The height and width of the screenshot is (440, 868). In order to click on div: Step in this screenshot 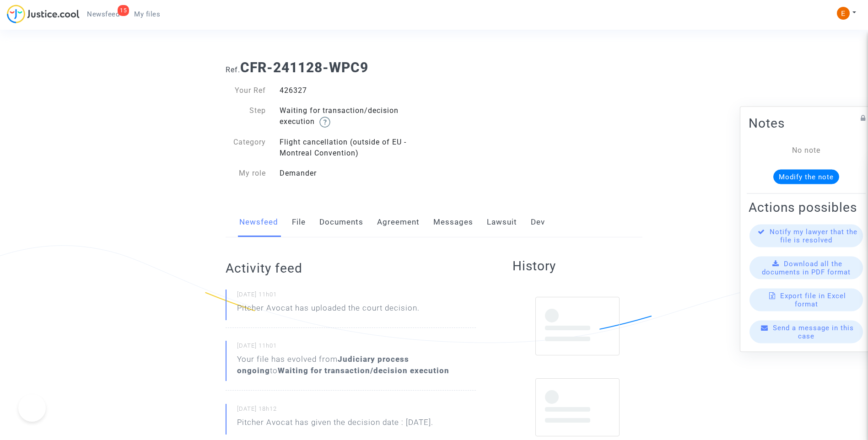, I will do `click(246, 116)`.